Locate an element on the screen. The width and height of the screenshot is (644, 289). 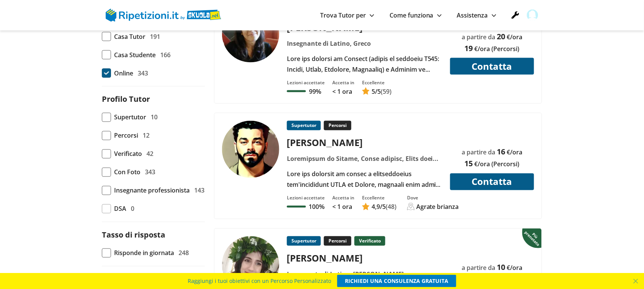
span: Supertutor is located at coordinates (130, 117).